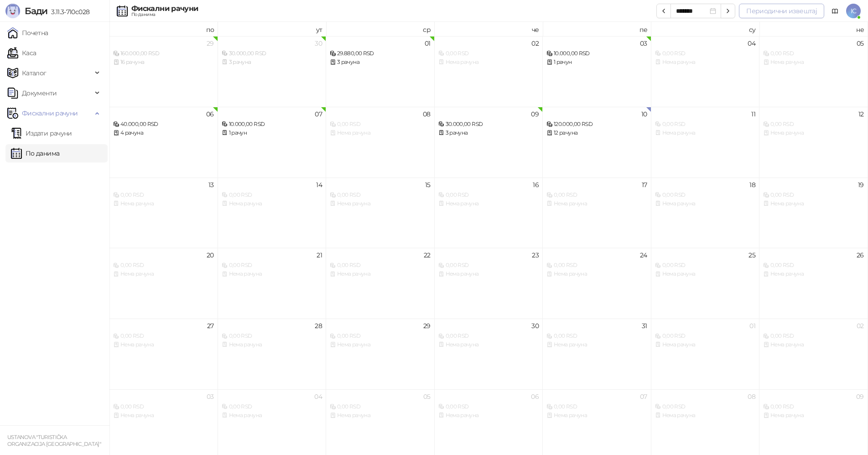  Describe the element at coordinates (319, 185) in the screenshot. I see `div: 14` at that location.